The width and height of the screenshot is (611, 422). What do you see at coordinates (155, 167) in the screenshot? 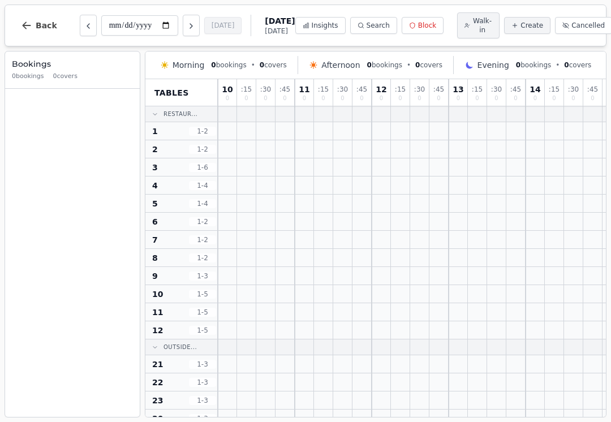
I see `span: 3` at bounding box center [155, 167].